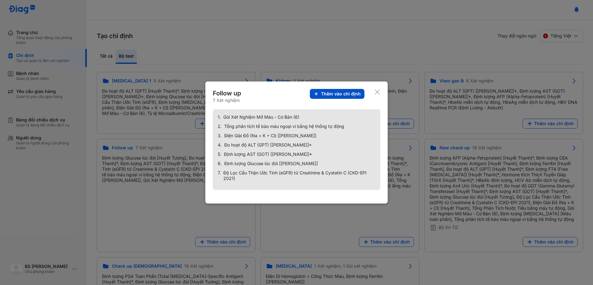 Image resolution: width=593 pixels, height=285 pixels. I want to click on span: 3., so click(219, 136).